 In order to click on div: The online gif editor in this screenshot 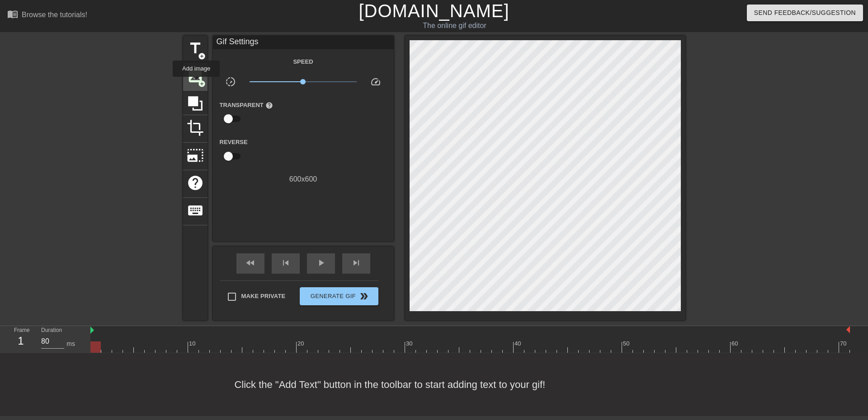, I will do `click(455, 25)`.